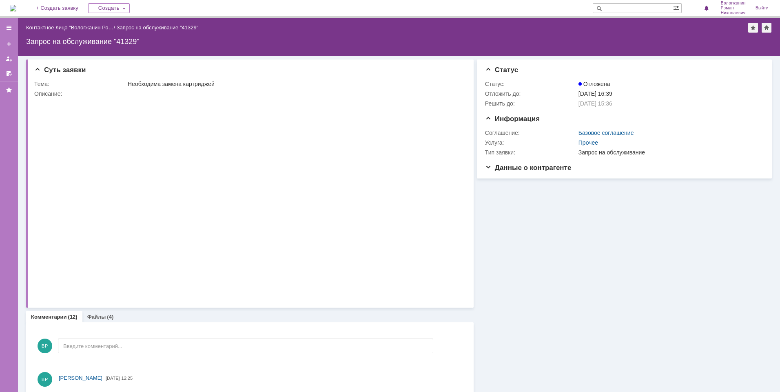 Image resolution: width=780 pixels, height=392 pixels. I want to click on div: (4), so click(110, 317).